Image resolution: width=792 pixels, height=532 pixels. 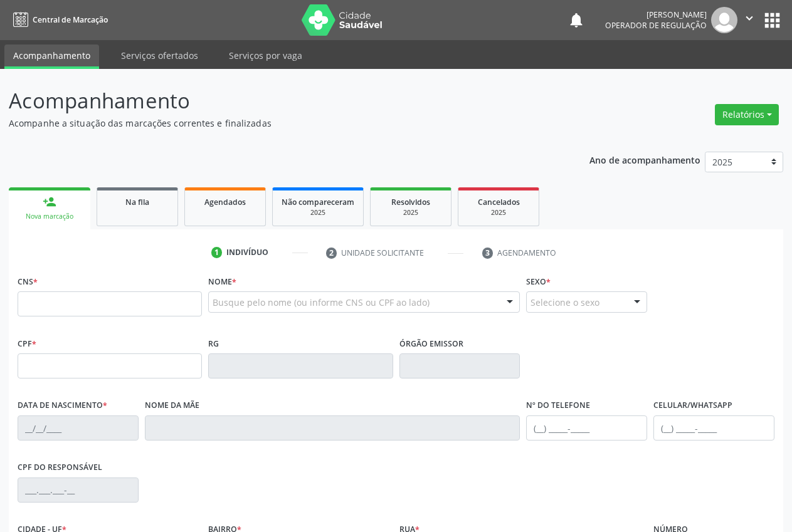 What do you see at coordinates (217, 253) in the screenshot?
I see `div: 1` at bounding box center [217, 253].